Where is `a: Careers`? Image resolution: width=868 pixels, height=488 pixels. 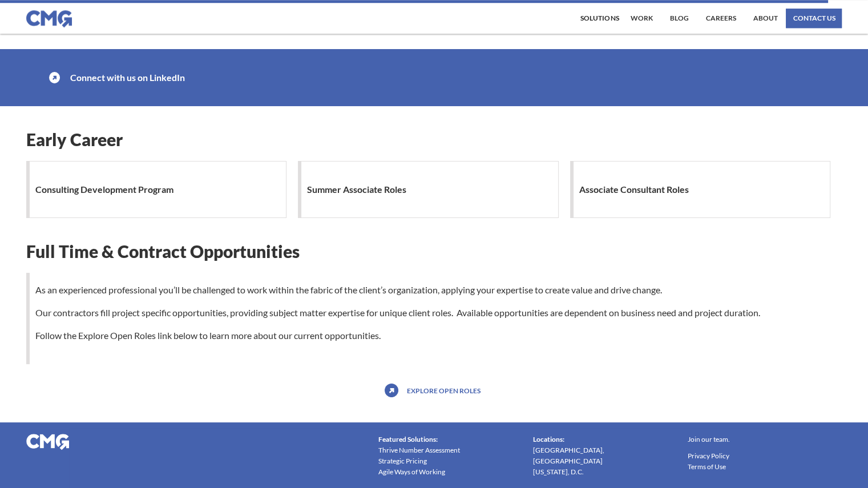
a: Careers is located at coordinates (720, 18).